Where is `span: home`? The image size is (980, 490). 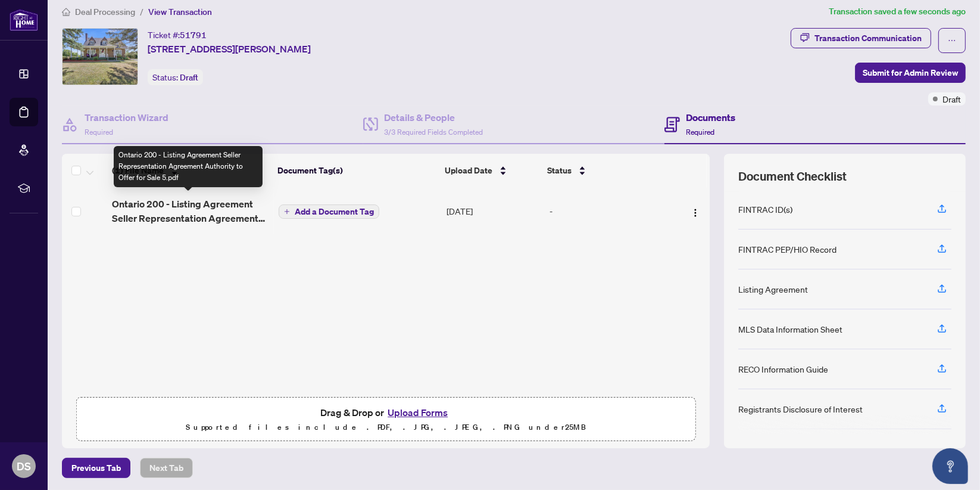
span: home is located at coordinates (66, 12).